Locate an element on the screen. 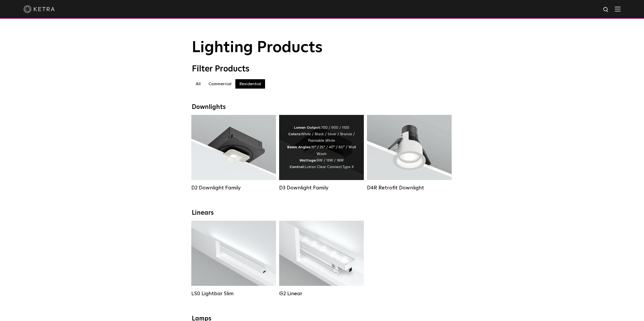 This screenshot has width=644, height=321. strong: Beam Angles: is located at coordinates (300, 147).